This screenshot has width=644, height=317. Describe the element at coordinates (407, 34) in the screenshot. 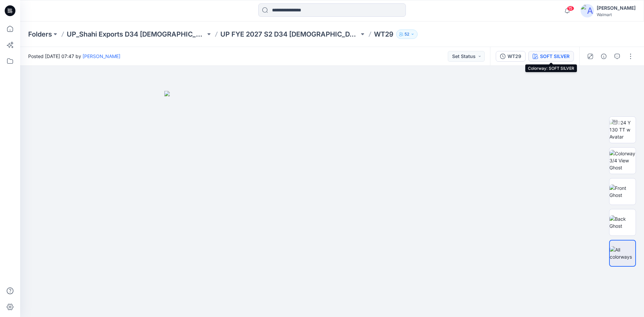

I see `p: 52` at that location.